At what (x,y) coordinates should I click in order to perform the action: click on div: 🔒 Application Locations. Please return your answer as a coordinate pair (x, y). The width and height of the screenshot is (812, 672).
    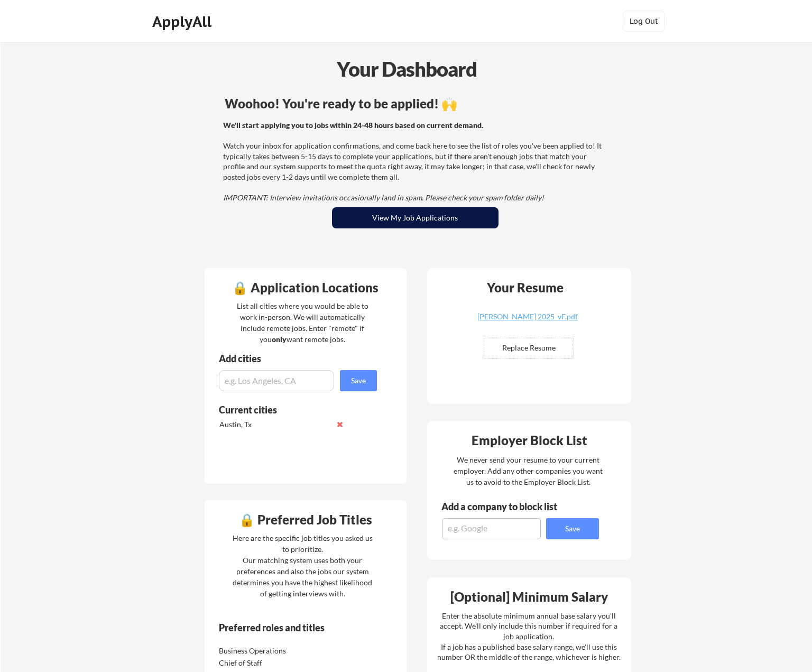
    Looking at the image, I should click on (306, 288).